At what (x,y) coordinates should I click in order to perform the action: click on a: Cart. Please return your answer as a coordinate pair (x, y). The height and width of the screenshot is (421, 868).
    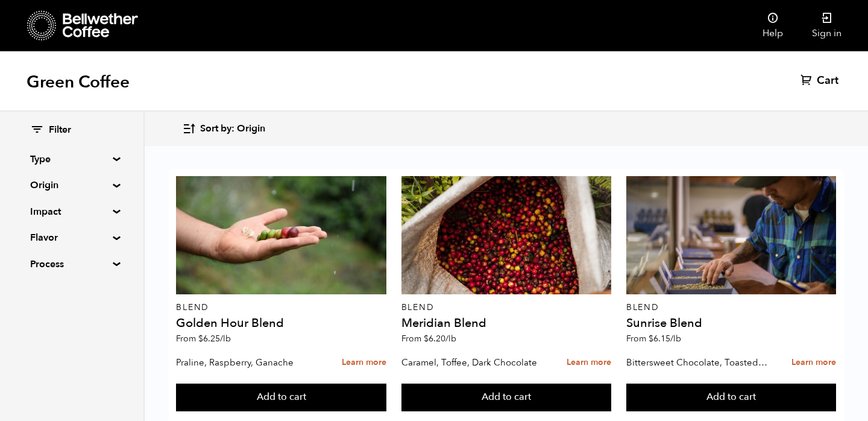
    Looking at the image, I should click on (821, 81).